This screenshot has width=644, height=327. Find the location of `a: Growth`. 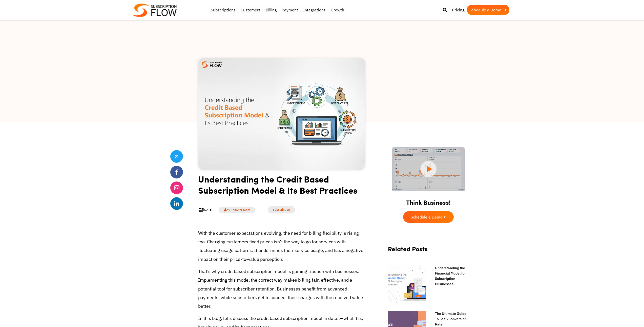

a: Growth is located at coordinates (337, 10).